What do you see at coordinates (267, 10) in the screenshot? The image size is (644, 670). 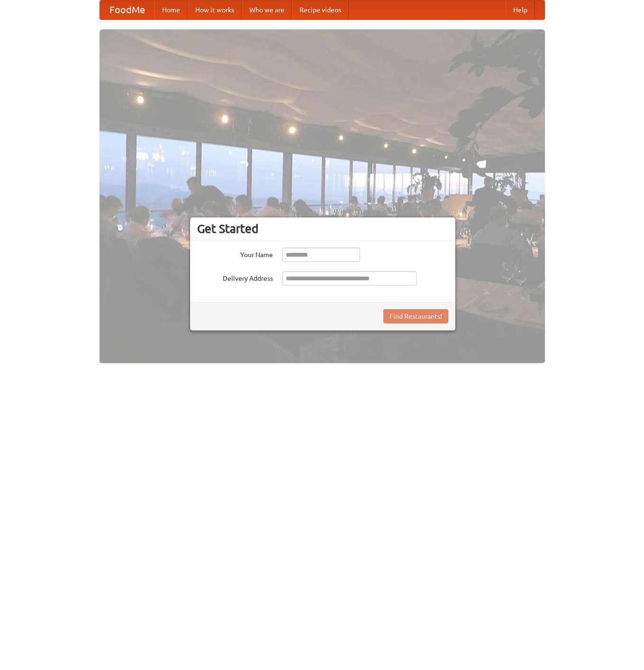 I see `a: Who we are` at bounding box center [267, 10].